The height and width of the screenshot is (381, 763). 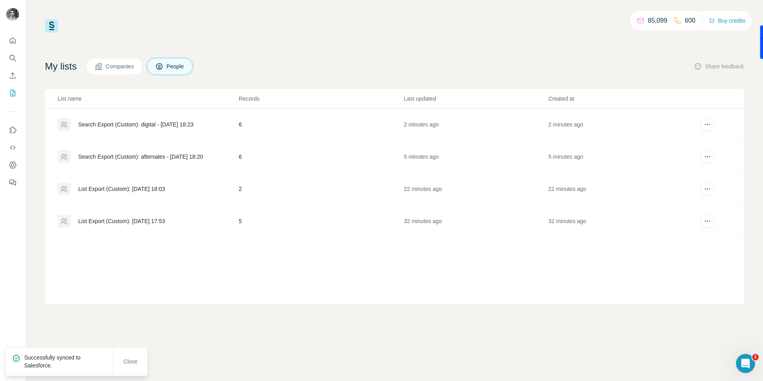 What do you see at coordinates (13, 14) in the screenshot?
I see `img: Avatar` at bounding box center [13, 14].